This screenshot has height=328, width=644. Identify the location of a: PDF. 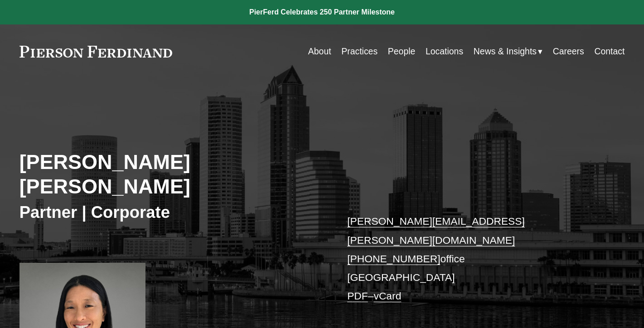
(358, 296).